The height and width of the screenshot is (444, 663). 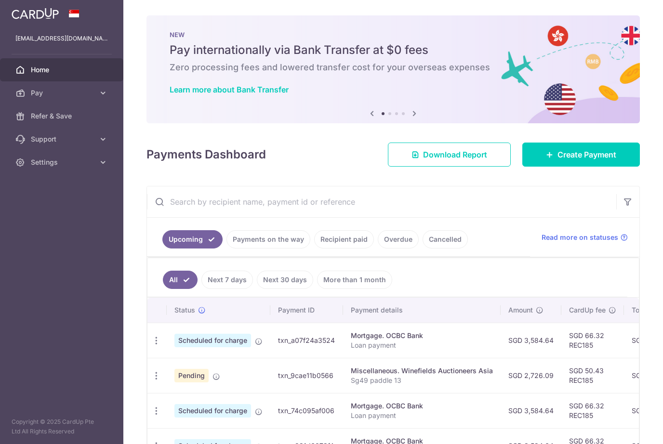 I want to click on th: Payment ID, so click(x=306, y=310).